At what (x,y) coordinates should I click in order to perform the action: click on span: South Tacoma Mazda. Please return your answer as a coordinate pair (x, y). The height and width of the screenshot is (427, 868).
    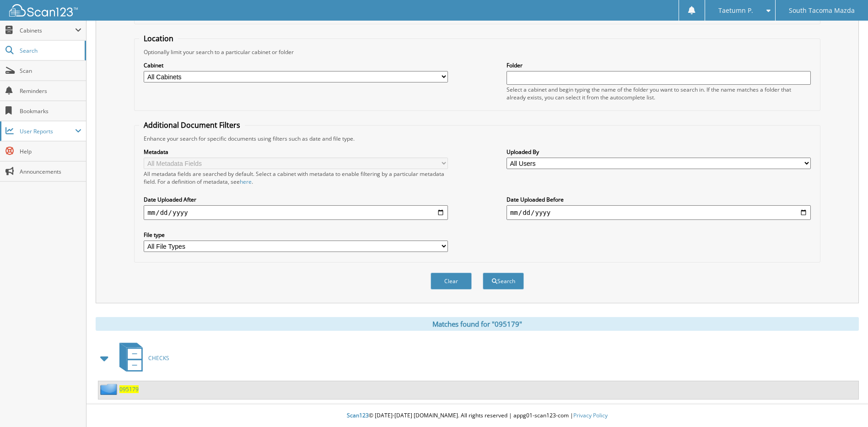
    Looking at the image, I should click on (822, 10).